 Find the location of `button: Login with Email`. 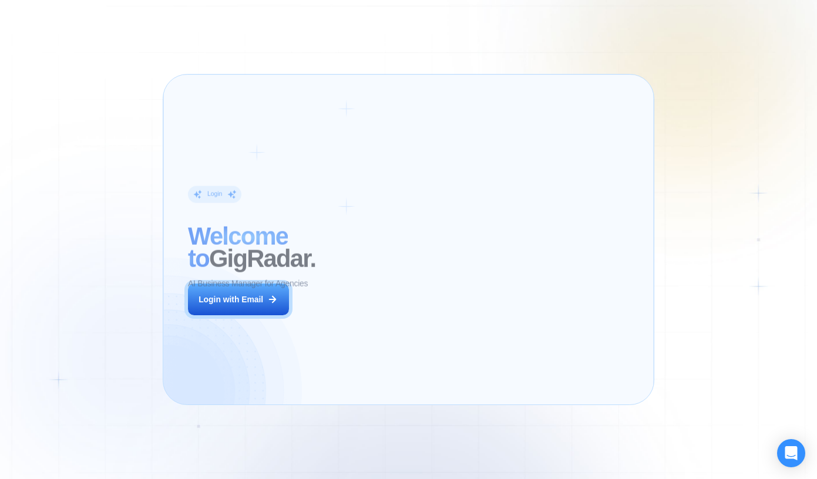

button: Login with Email is located at coordinates (239, 300).